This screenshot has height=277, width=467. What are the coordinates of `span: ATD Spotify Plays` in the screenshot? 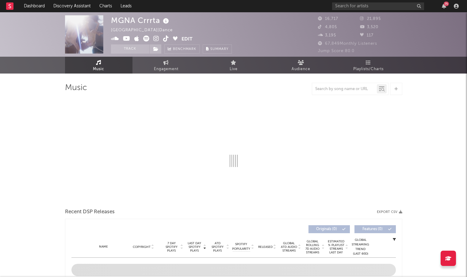 It's located at (218, 247).